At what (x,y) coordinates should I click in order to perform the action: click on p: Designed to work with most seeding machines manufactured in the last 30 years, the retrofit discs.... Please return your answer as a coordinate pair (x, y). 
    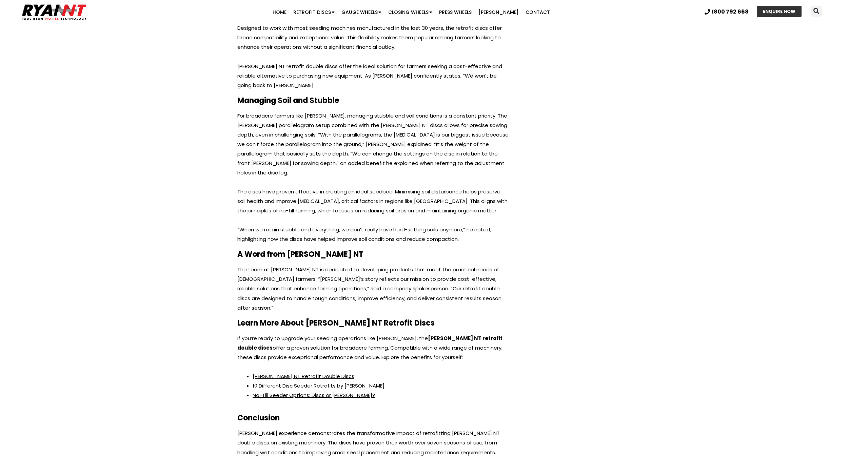
    Looking at the image, I should click on (373, 37).